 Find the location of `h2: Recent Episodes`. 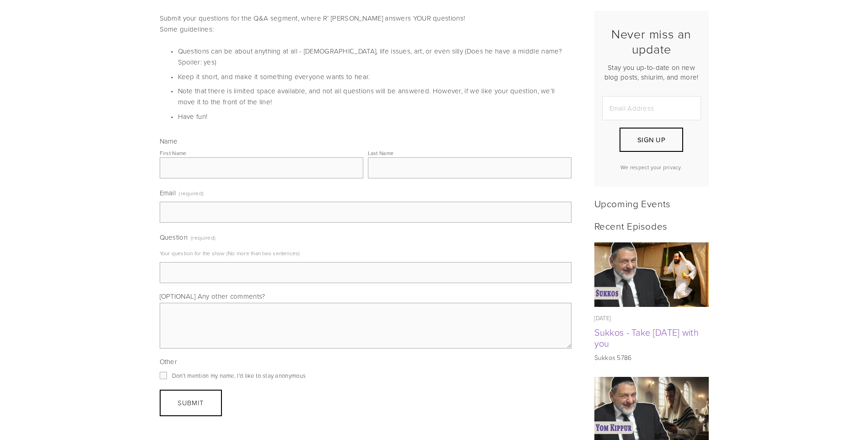

h2: Recent Episodes is located at coordinates (652, 225).